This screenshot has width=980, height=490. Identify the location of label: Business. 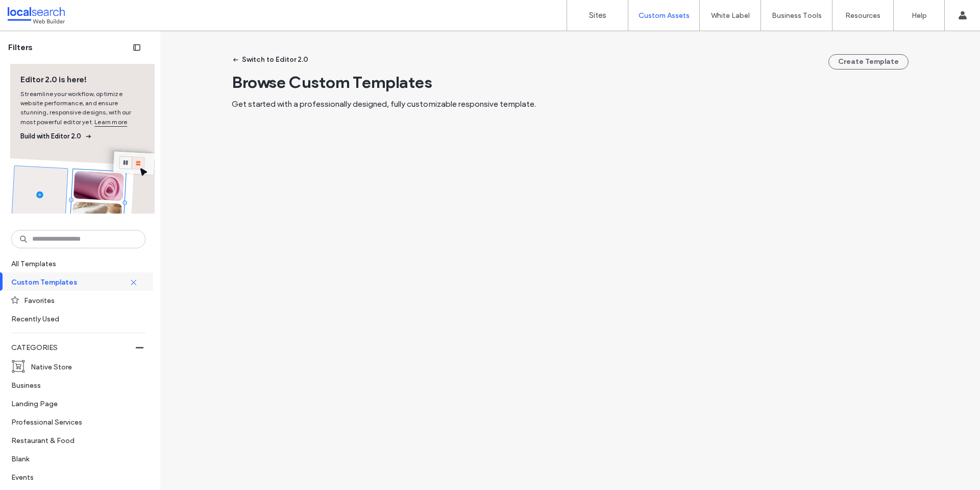
(74, 384).